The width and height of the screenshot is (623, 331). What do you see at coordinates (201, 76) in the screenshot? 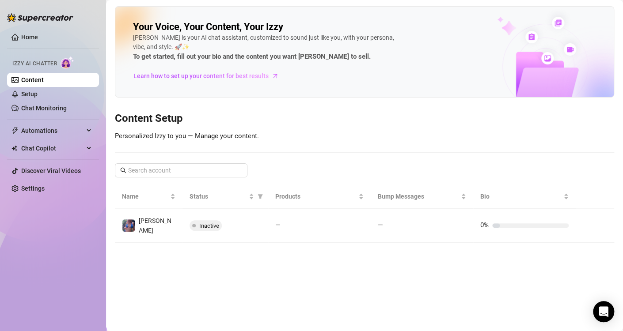
I see `span: Learn how to set up your content for best results` at bounding box center [201, 76].